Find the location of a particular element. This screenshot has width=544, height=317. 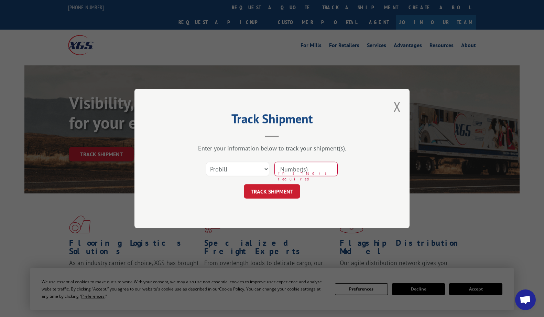

button: Close modal is located at coordinates (397, 106).